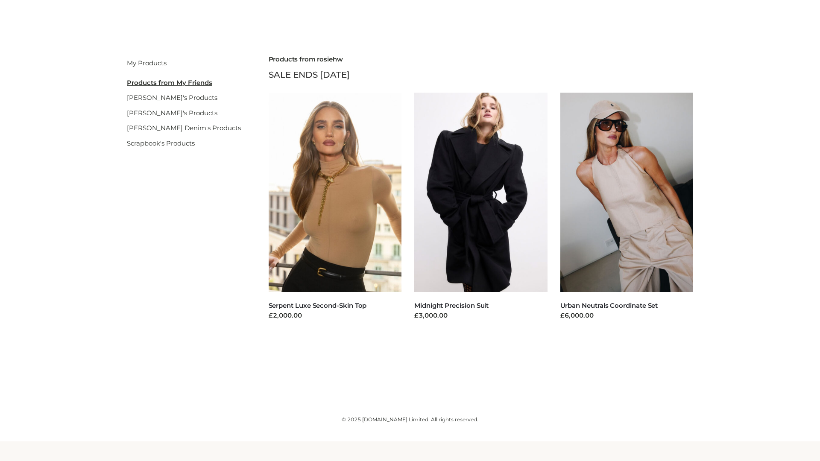 This screenshot has width=820, height=461. What do you see at coordinates (627, 316) in the screenshot?
I see `div: £6,000.00` at bounding box center [627, 316].